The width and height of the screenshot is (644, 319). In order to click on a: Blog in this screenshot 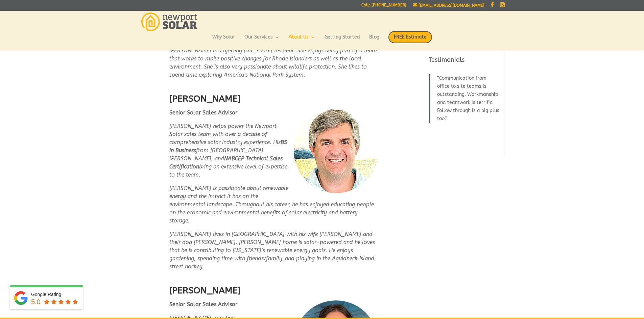, I will do `click(375, 40)`.